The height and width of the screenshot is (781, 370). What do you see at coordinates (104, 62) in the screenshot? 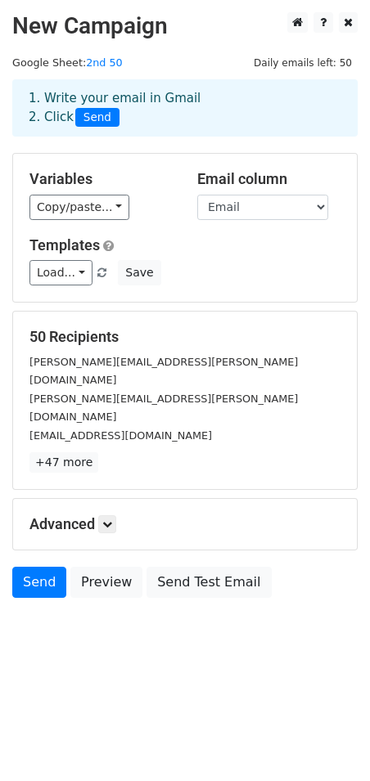
I see `a: 2nd 50` at bounding box center [104, 62].